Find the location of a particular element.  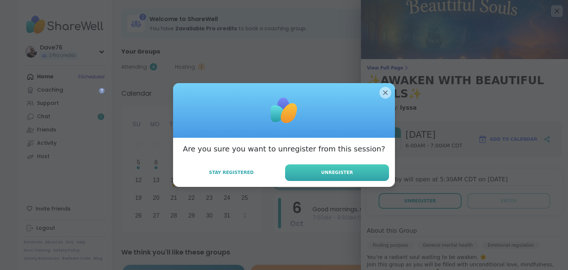

span: Unregister is located at coordinates (337, 173).